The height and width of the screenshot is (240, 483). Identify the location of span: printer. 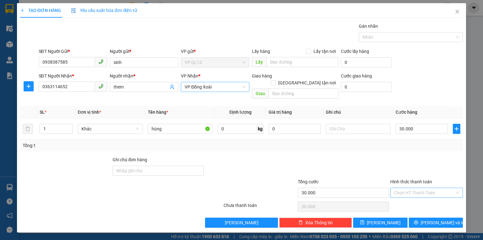
(416, 222).